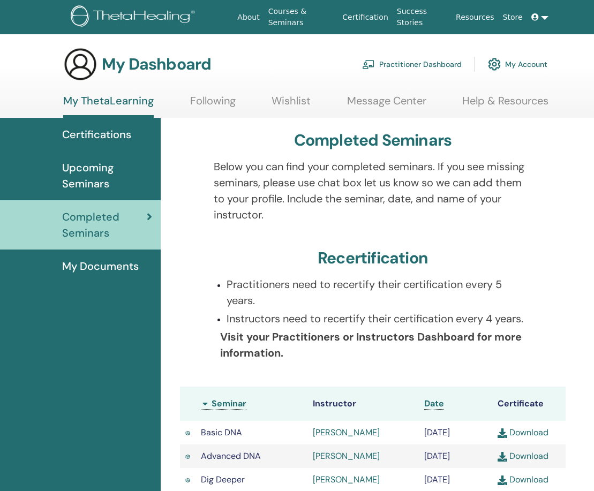  Describe the element at coordinates (370, 345) in the screenshot. I see `b: Visit your Practitioners or Instructors Dashboard for more information.` at that location.